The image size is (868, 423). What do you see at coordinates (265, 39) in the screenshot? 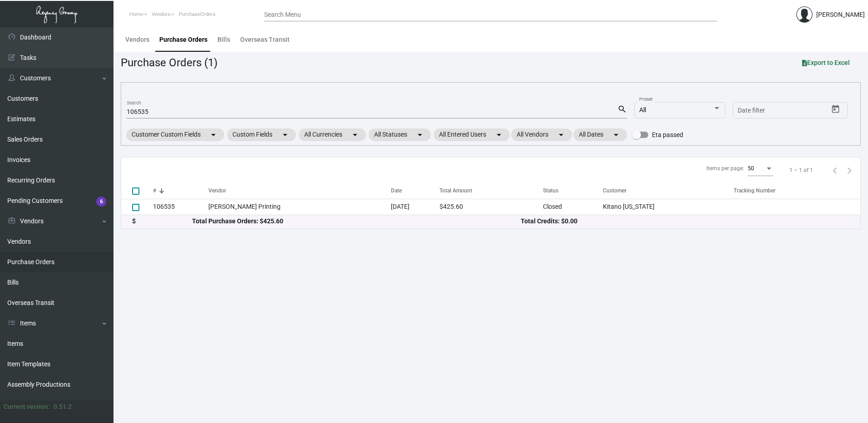
I see `div: Overseas Transit` at bounding box center [265, 39].